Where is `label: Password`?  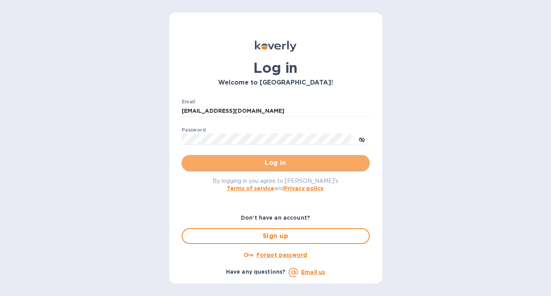
label: Password is located at coordinates (193, 130).